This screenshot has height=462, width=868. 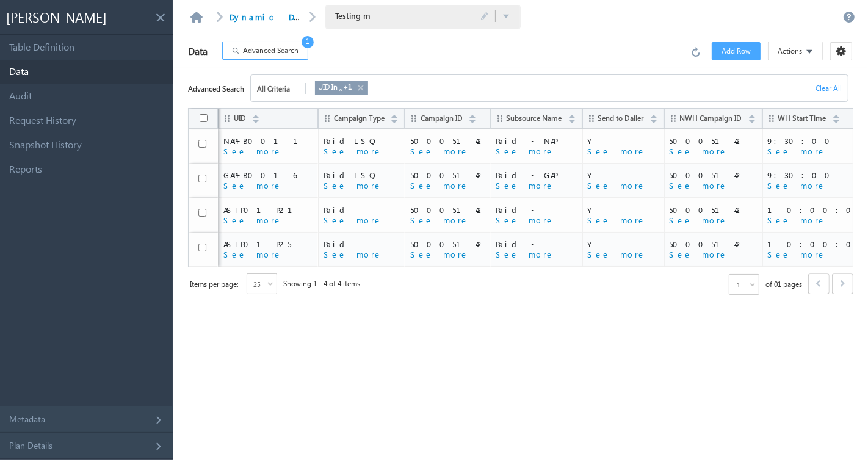 What do you see at coordinates (536, 175) in the screenshot?
I see `span: Paid - GAP Facebook Campaign 1` at bounding box center [536, 175].